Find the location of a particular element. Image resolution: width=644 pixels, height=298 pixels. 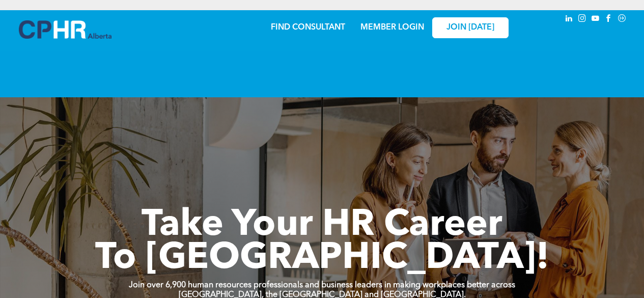

a: instagram is located at coordinates (582, 19).